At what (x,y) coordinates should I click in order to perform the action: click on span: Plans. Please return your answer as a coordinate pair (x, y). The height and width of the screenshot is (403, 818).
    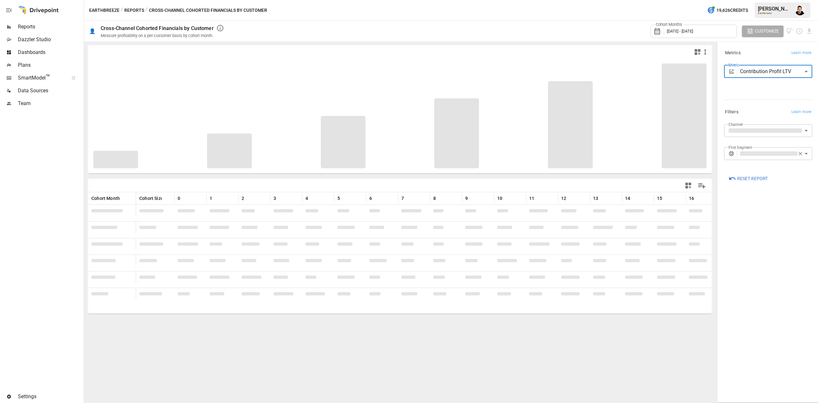
    Looking at the image, I should click on (50, 65).